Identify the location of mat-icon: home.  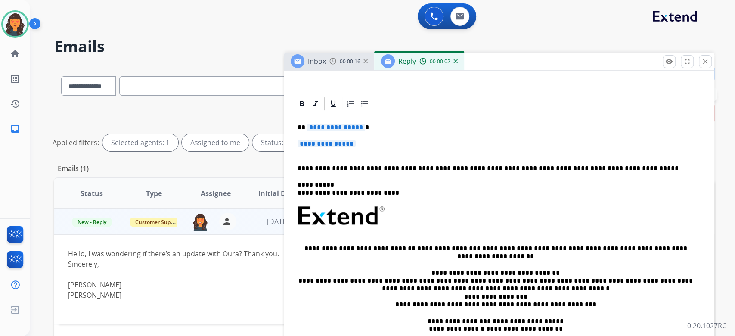
(15, 54).